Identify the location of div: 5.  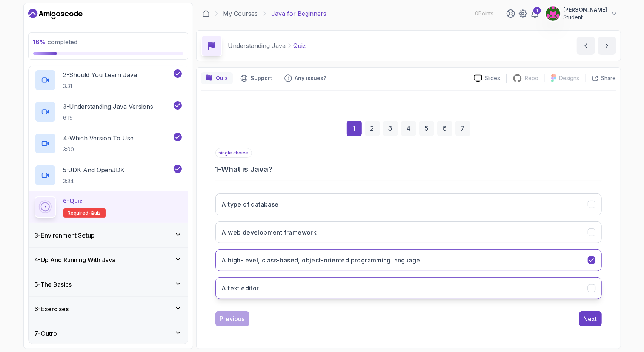
(427, 128).